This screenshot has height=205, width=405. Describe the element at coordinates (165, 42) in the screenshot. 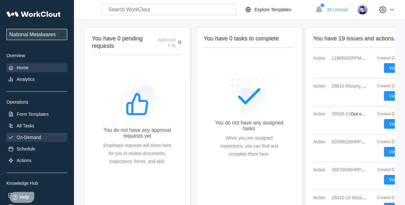

I see `div: Approval Log` at that location.